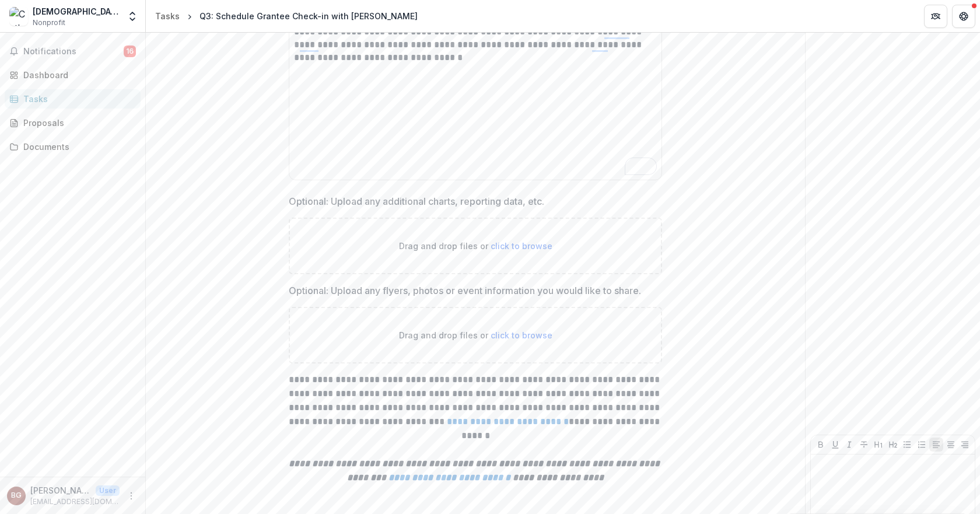 The height and width of the screenshot is (514, 980). I want to click on a: Dashboard, so click(72, 75).